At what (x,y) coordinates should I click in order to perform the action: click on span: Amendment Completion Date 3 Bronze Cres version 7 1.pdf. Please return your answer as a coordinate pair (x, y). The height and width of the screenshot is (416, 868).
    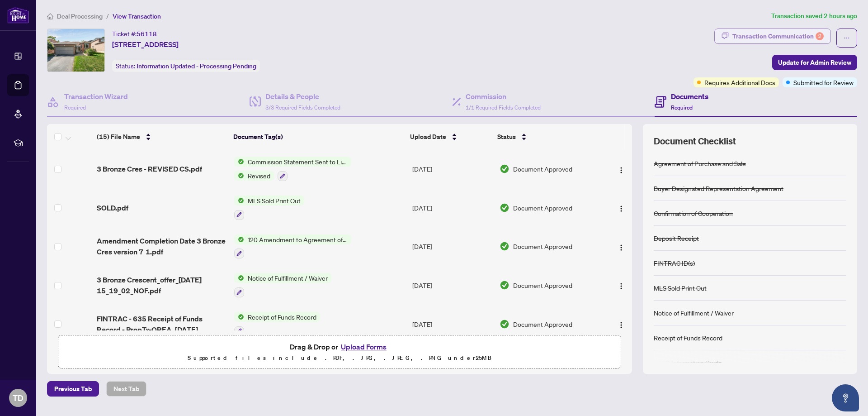
    Looking at the image, I should click on (162, 246).